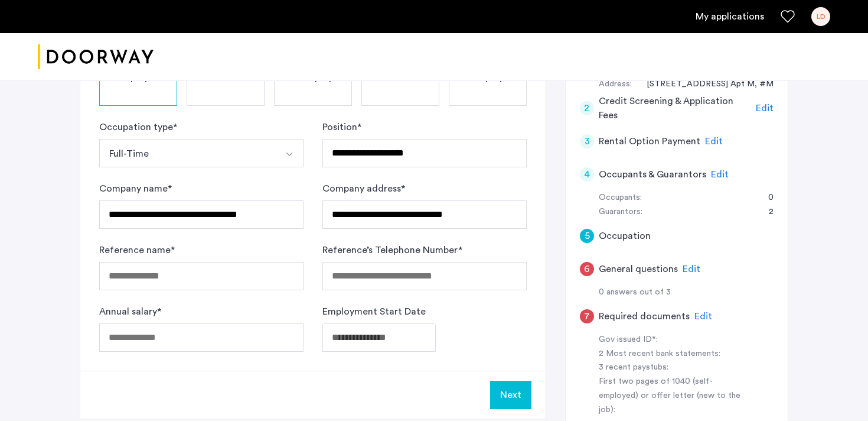 This screenshot has width=868, height=421. Describe the element at coordinates (821, 17) in the screenshot. I see `div: LD` at that location.